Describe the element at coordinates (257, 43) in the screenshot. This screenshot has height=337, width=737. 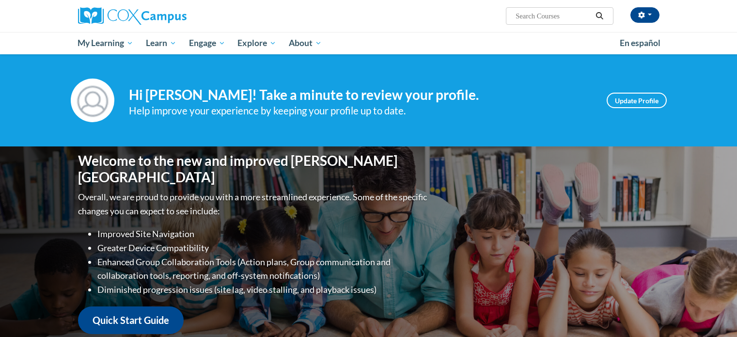
I see `a: Explore` at that location.